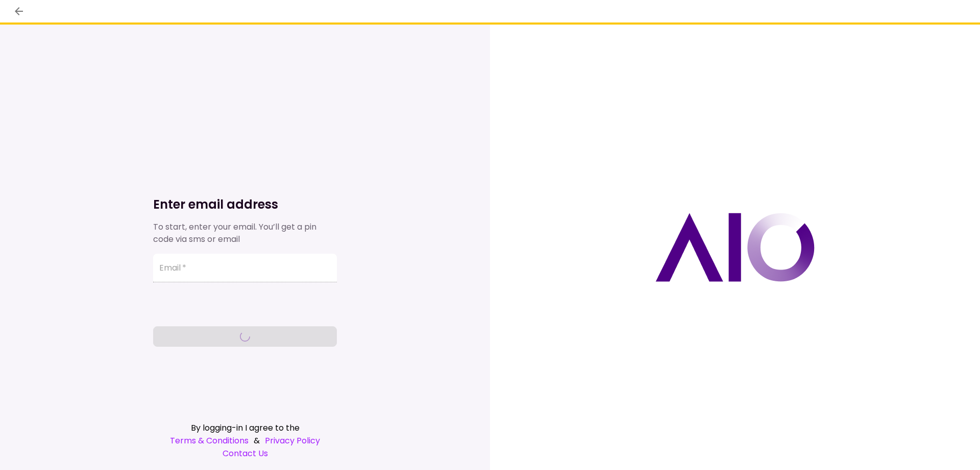 The width and height of the screenshot is (980, 470). What do you see at coordinates (209, 440) in the screenshot?
I see `a: Terms & Conditions` at bounding box center [209, 440].